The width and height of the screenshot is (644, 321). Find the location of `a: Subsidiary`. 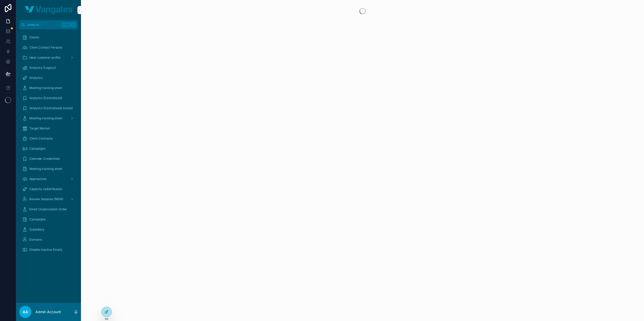

a: Subsidiary is located at coordinates (48, 229).